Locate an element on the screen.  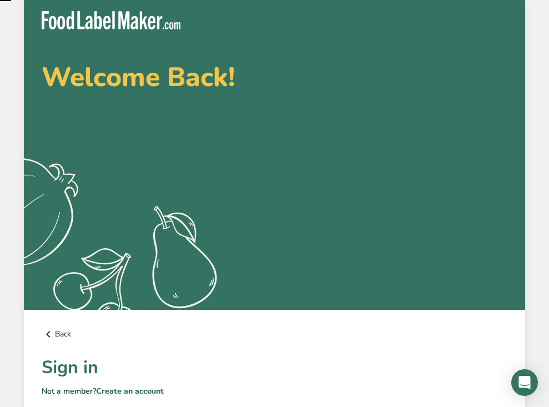
div: Open Intercom Messenger is located at coordinates (525, 383).